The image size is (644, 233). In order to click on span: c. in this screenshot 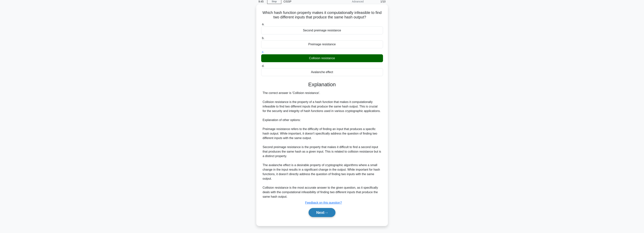, I will do `click(263, 52)`.